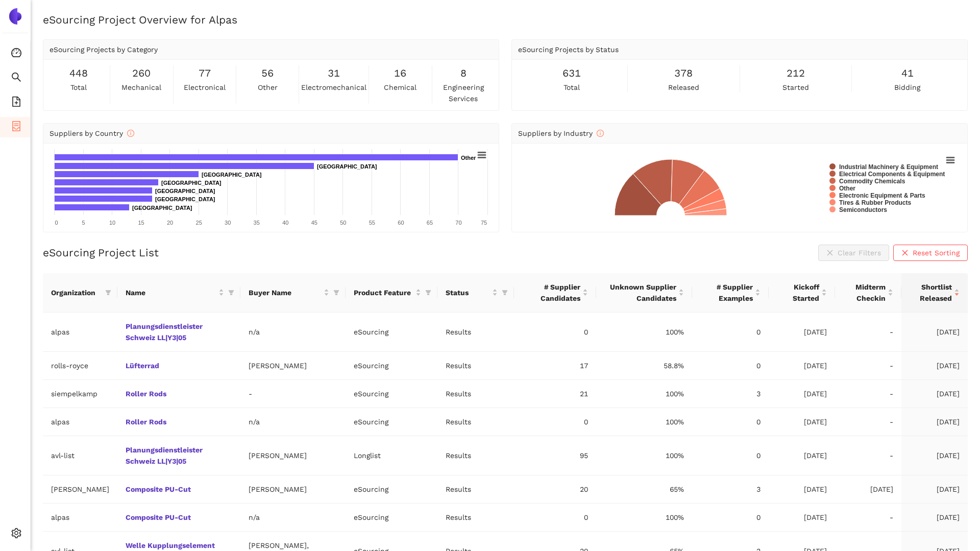 This screenshot has height=551, width=980. Describe the element at coordinates (484, 223) in the screenshot. I see `text: 75` at that location.